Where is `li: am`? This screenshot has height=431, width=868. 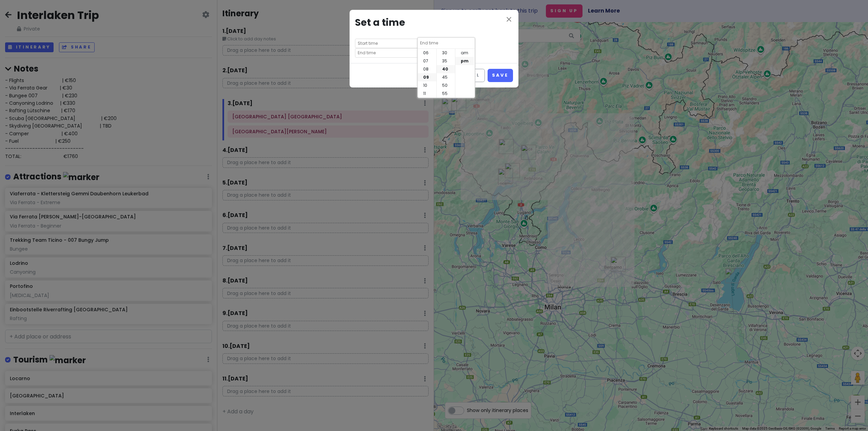
li: am is located at coordinates (465, 53).